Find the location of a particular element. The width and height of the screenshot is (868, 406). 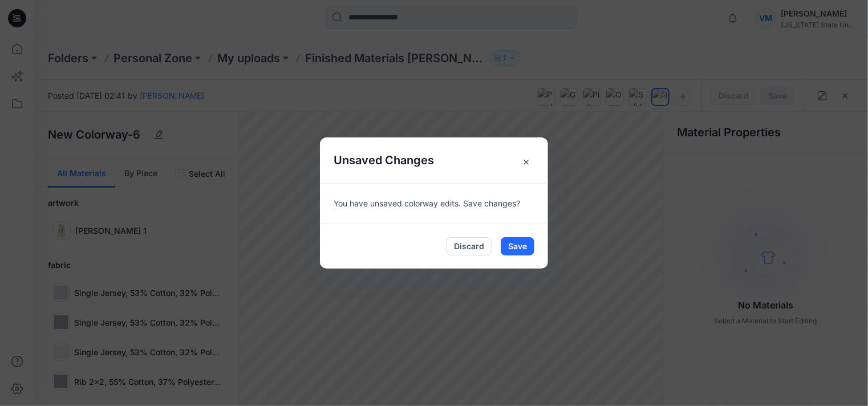

div: You have unsaved colorway edits. Save changes? is located at coordinates (434, 203).